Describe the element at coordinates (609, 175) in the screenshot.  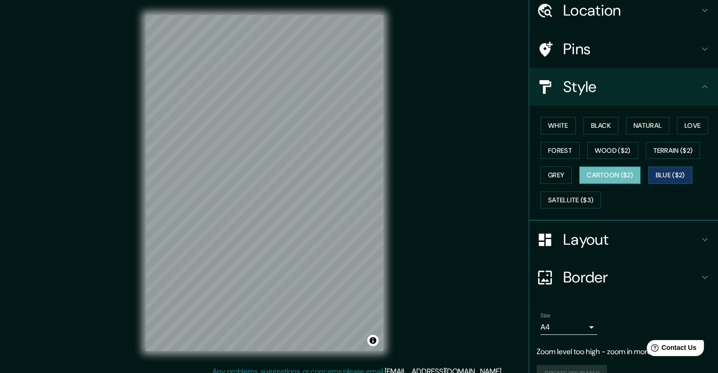
I see `button: Cartoon ($2)` at that location.